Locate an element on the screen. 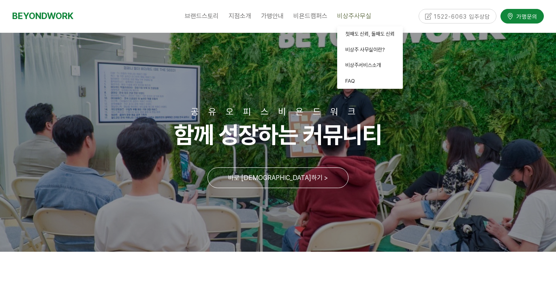 The image size is (556, 285). a: 브랜드스토리 is located at coordinates (202, 16).